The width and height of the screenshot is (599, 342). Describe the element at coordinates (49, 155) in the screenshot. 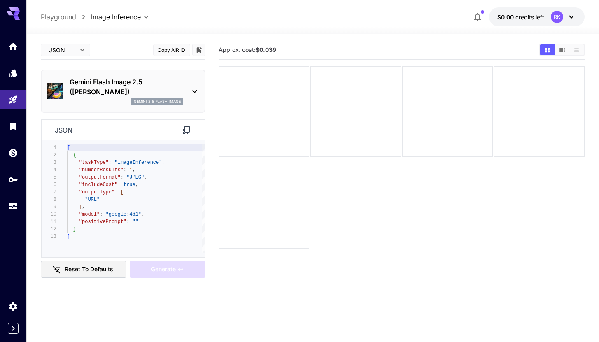

I see `div: 2` at that location.